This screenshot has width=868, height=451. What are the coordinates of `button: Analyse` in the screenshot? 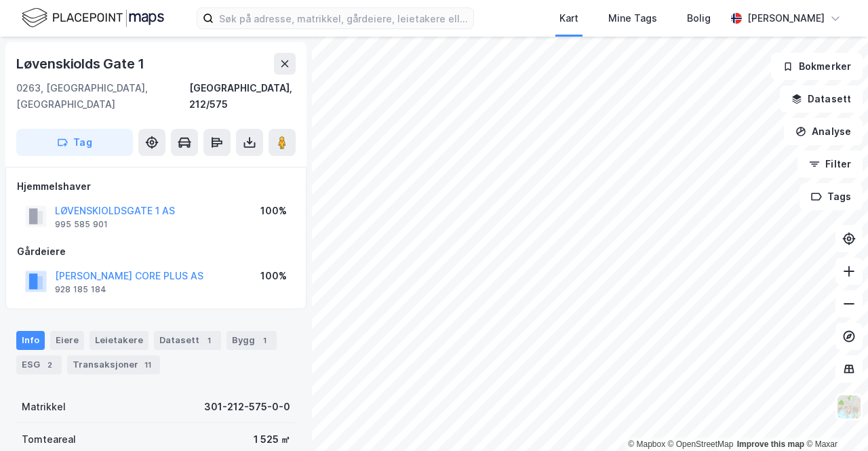 It's located at (823, 131).